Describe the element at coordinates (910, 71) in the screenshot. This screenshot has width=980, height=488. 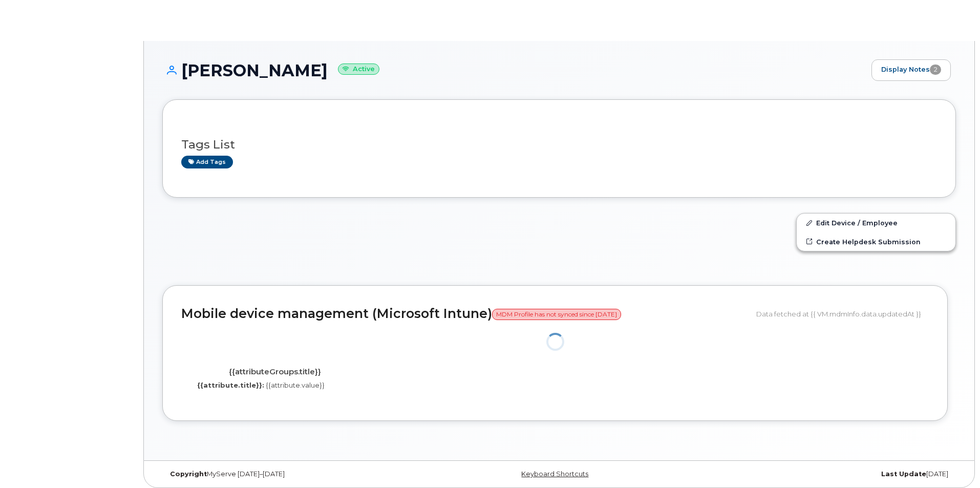
I see `a: Display Notes2` at that location.